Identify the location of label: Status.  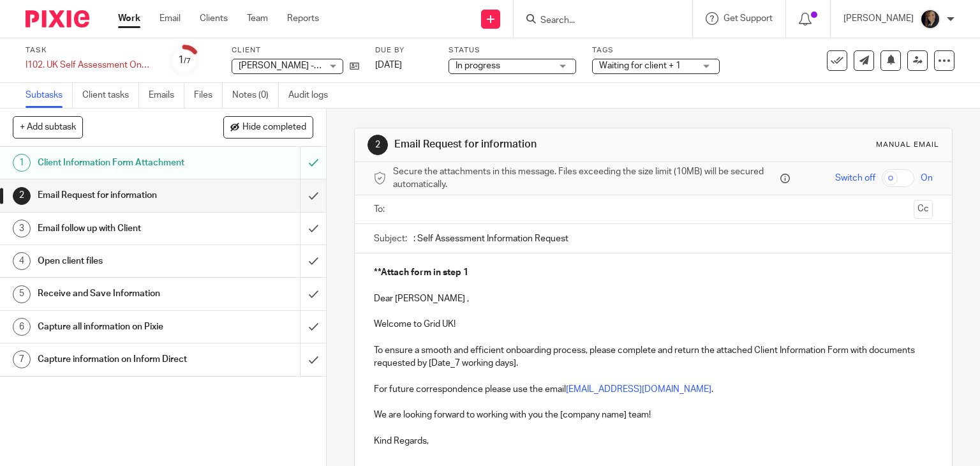
(512, 50).